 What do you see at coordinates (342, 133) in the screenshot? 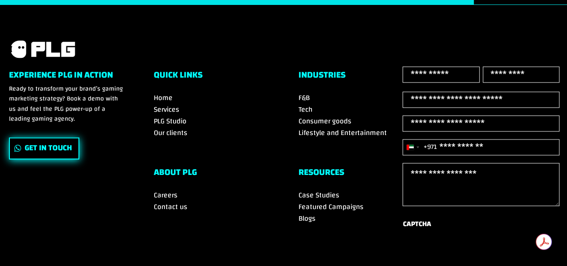
I see `a: Lifestyle and Entertainment` at bounding box center [342, 133].